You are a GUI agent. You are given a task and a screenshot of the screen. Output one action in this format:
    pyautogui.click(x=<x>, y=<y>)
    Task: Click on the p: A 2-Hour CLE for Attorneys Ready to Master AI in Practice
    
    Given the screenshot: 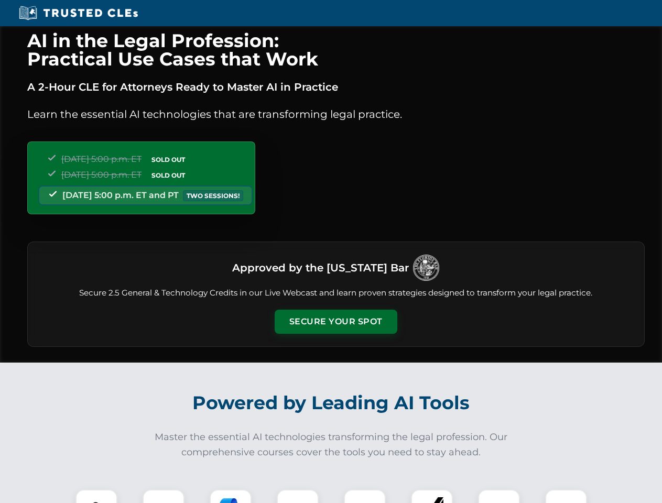 What is the action you would take?
    pyautogui.click(x=336, y=87)
    